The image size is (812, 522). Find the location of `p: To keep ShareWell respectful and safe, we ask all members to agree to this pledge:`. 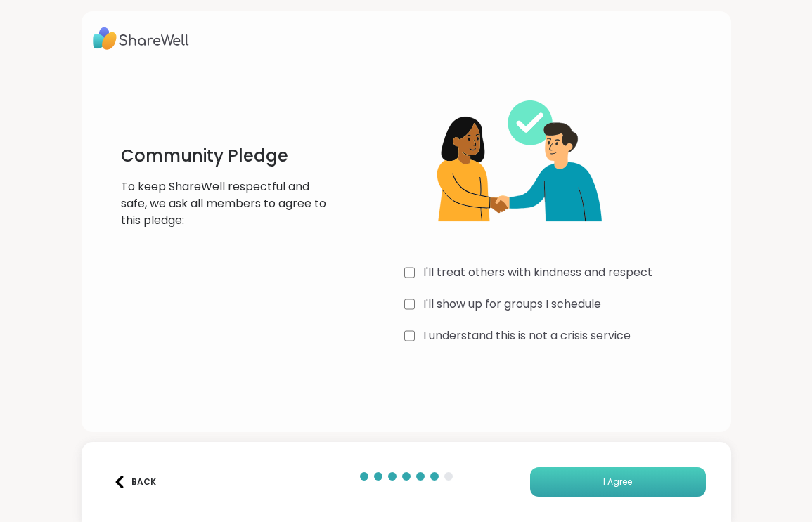

p: To keep ShareWell respectful and safe, we ask all members to agree to this pledge: is located at coordinates (226, 204).